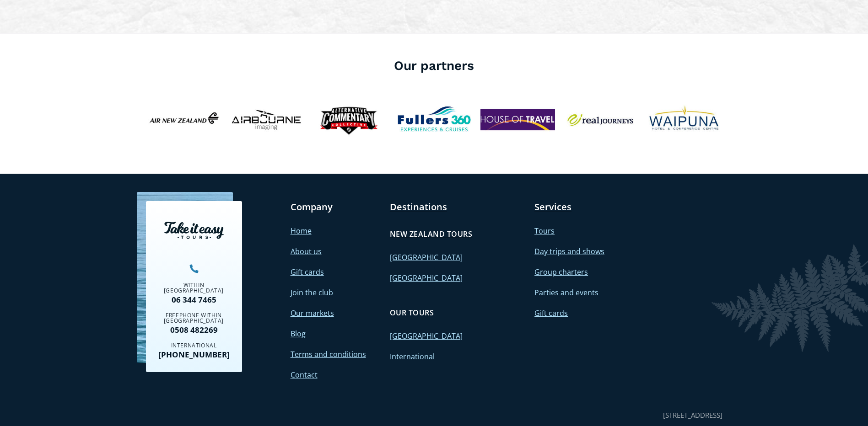  What do you see at coordinates (298, 334) in the screenshot?
I see `a: Blog` at bounding box center [298, 334].